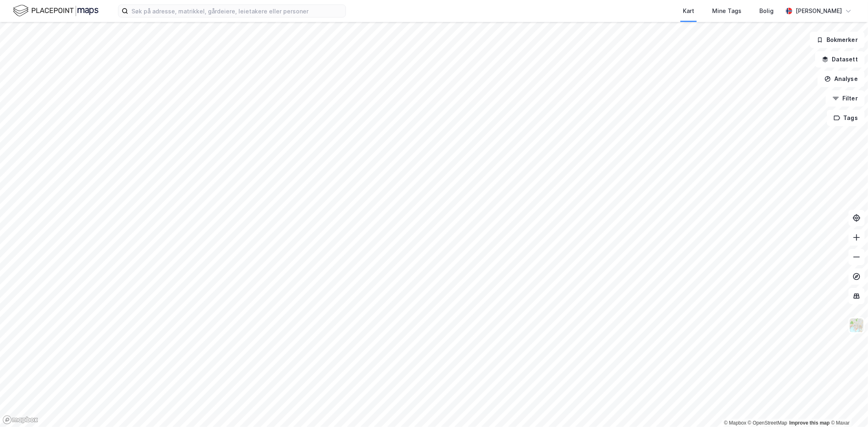  Describe the element at coordinates (847, 407) in the screenshot. I see `div: Kontrollprogram for chat` at that location.